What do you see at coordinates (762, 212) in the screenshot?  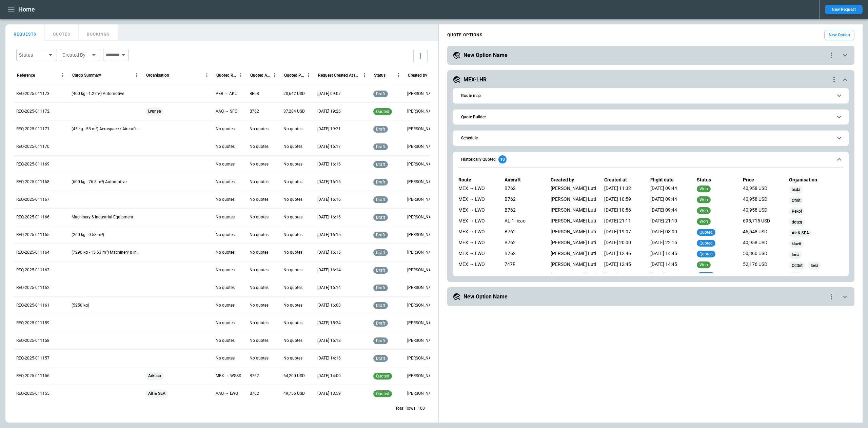 I see `div: 40,958 USD` at bounding box center [762, 212].